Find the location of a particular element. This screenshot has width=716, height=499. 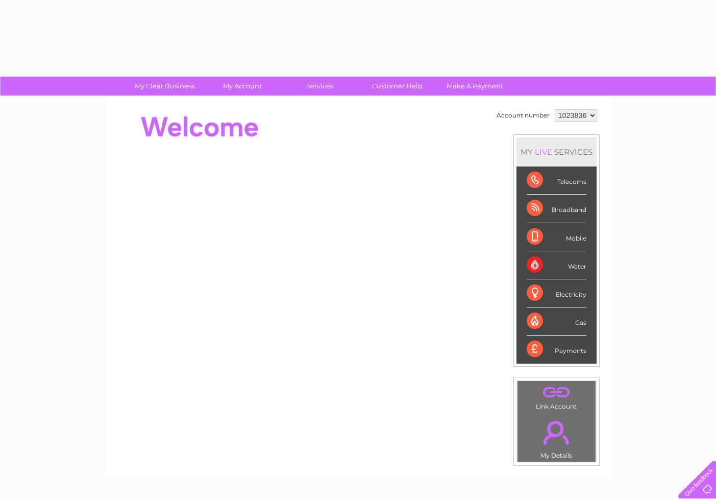

div: MY SERVICES is located at coordinates (556, 152).